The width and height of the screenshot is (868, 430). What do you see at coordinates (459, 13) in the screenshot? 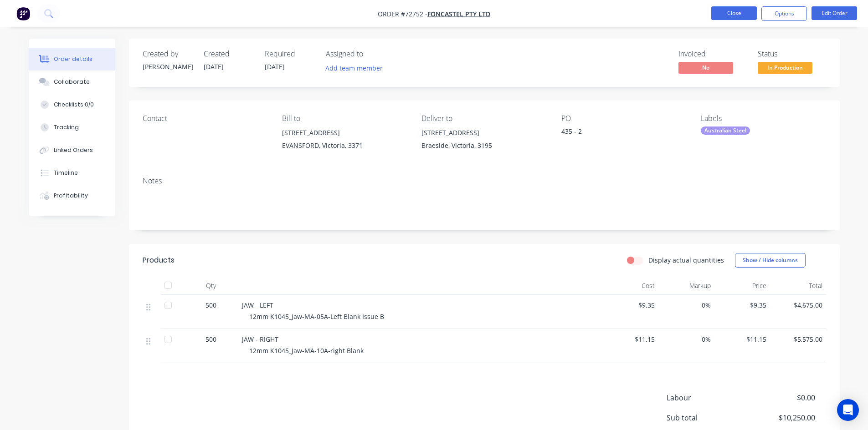
I see `a: Foncastel Pty Ltd` at bounding box center [459, 13].